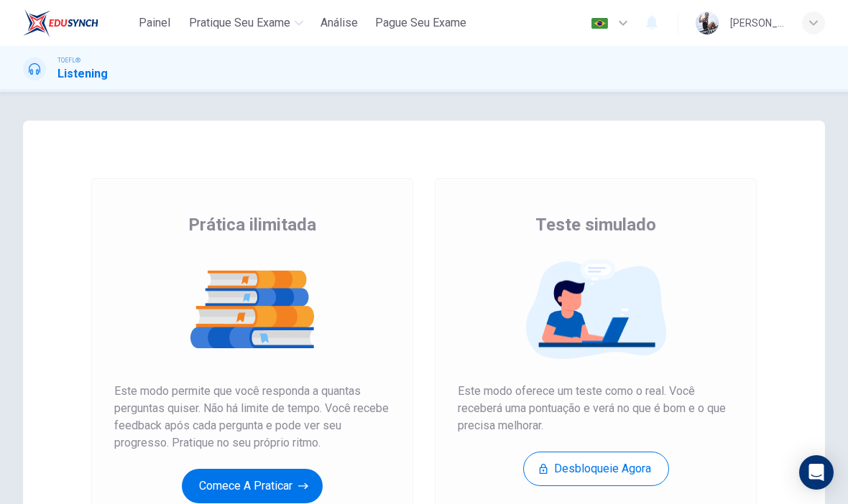 This screenshot has width=848, height=504. What do you see at coordinates (421, 23) in the screenshot?
I see `a: Pague Seu Exame` at bounding box center [421, 23].